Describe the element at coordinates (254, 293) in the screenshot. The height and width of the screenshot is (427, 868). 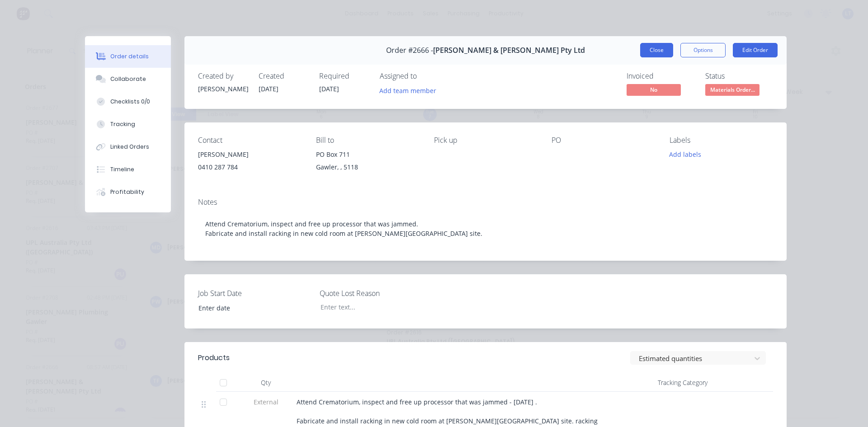
I see `label: Job Start Date` at that location.